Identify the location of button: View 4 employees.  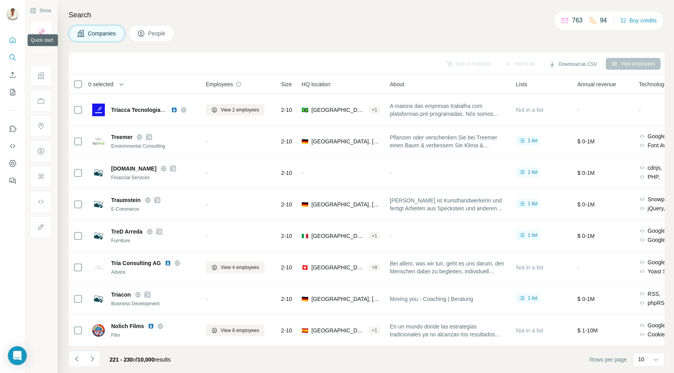
(235, 268).